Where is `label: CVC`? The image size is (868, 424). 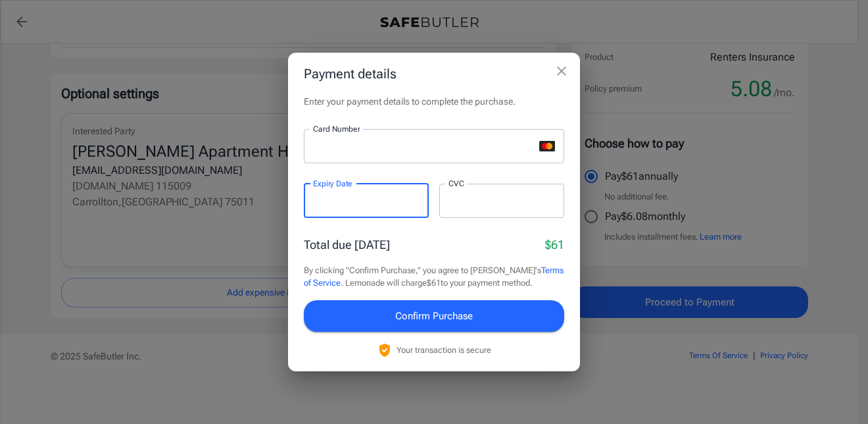 label: CVC is located at coordinates (456, 183).